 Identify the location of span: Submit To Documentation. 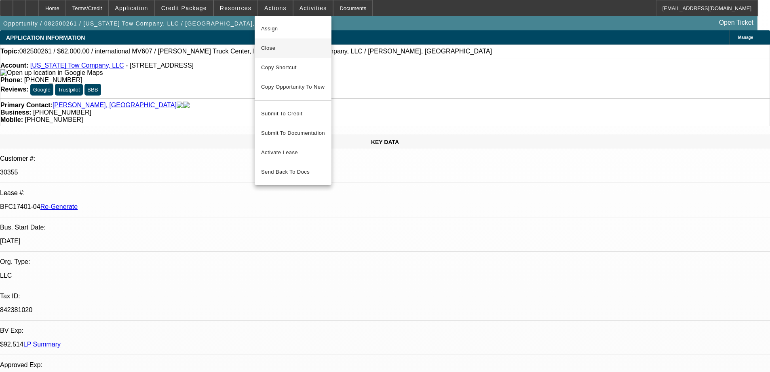
(293, 133).